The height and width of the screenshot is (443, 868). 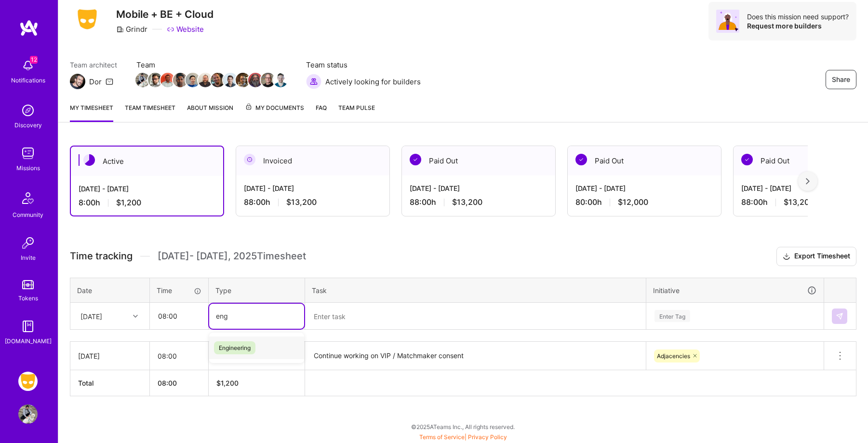 What do you see at coordinates (373, 81) in the screenshot?
I see `span: Actively looking for builders` at bounding box center [373, 81].